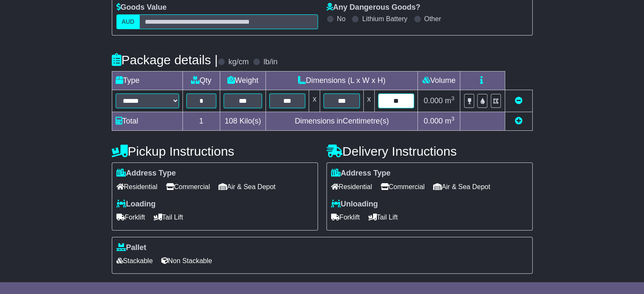 This screenshot has height=294, width=644. I want to click on label: Loading, so click(136, 205).